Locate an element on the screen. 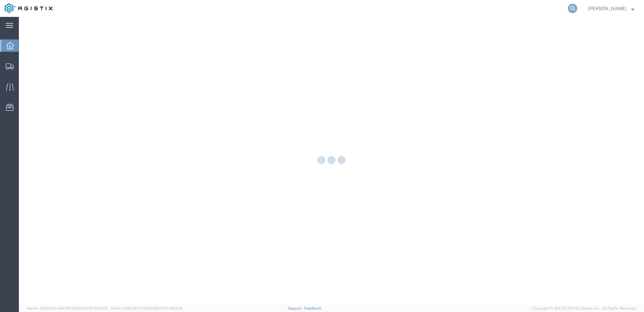 This screenshot has width=644, height=312. span: Server: 2025.18.0-4e47823f9d1 is located at coordinates (68, 308).